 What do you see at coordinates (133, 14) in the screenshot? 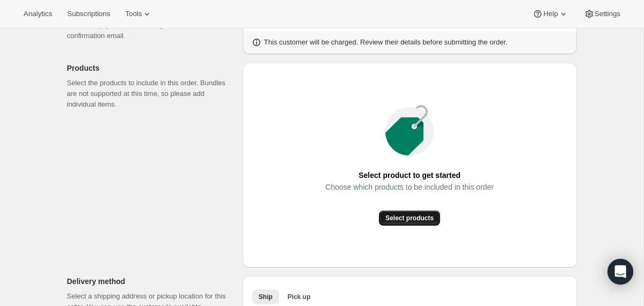
I see `span: Tools` at bounding box center [133, 14].